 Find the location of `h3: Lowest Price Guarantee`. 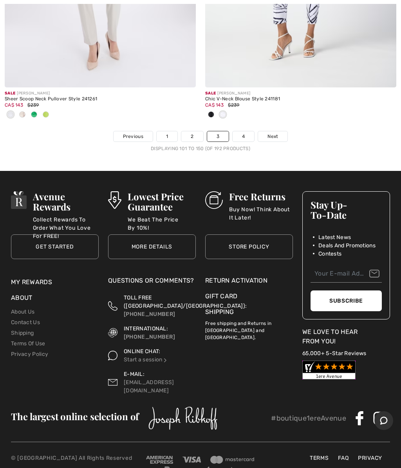

h3: Lowest Price Guarantee is located at coordinates (162, 202).